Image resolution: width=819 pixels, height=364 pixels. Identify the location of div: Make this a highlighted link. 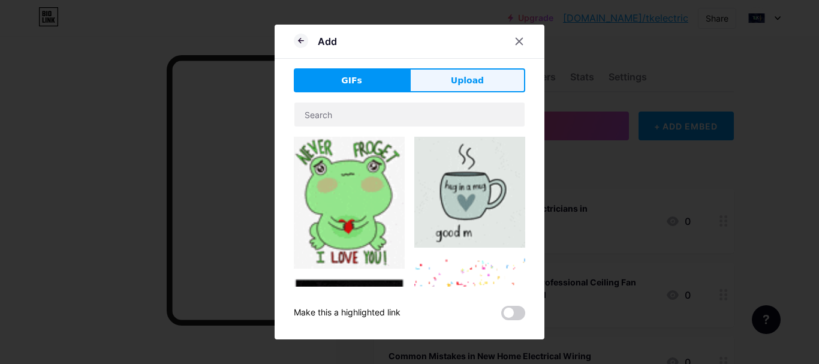
(347, 313).